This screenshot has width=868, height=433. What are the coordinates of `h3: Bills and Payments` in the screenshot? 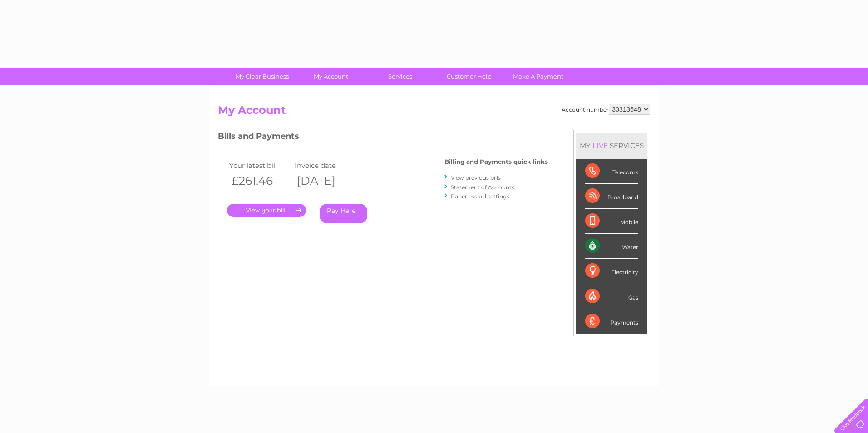 It's located at (383, 138).